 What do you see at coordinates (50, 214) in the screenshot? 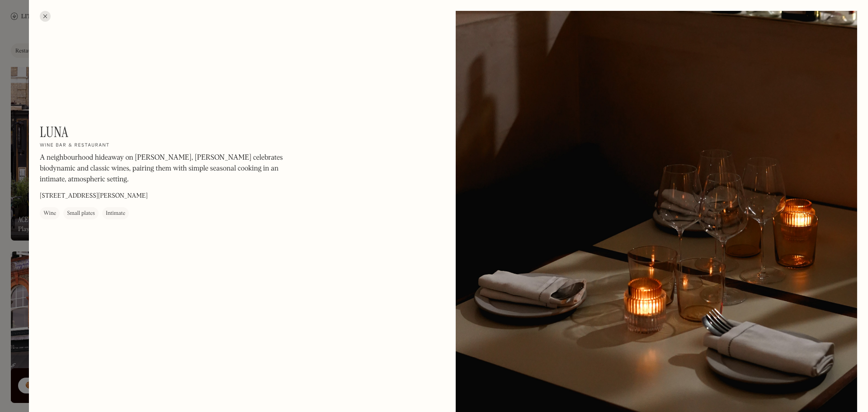
I see `div: Wine` at bounding box center [50, 214].